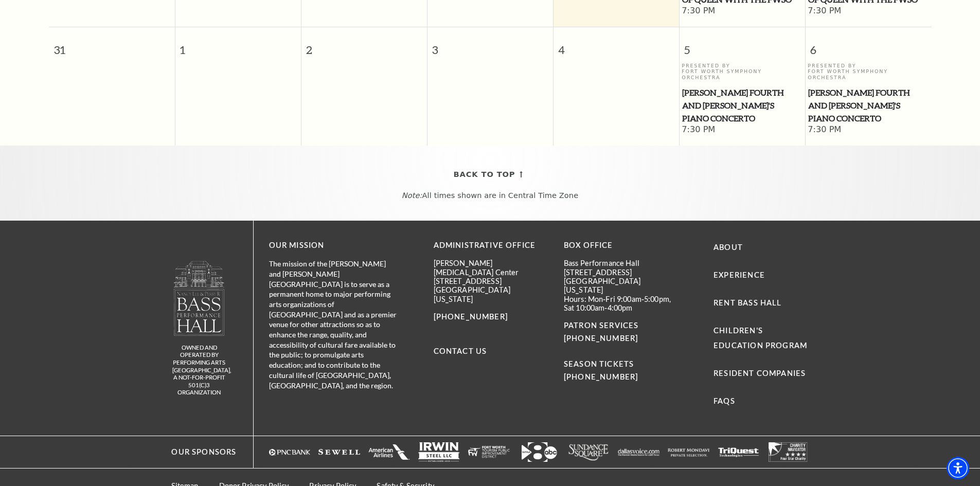 The height and width of the screenshot is (486, 980). What do you see at coordinates (621, 304) in the screenshot?
I see `p: Hours: Mon-Fri 9:00am-5:00pm, Sat 10:00am-4:00pm` at bounding box center [621, 304].